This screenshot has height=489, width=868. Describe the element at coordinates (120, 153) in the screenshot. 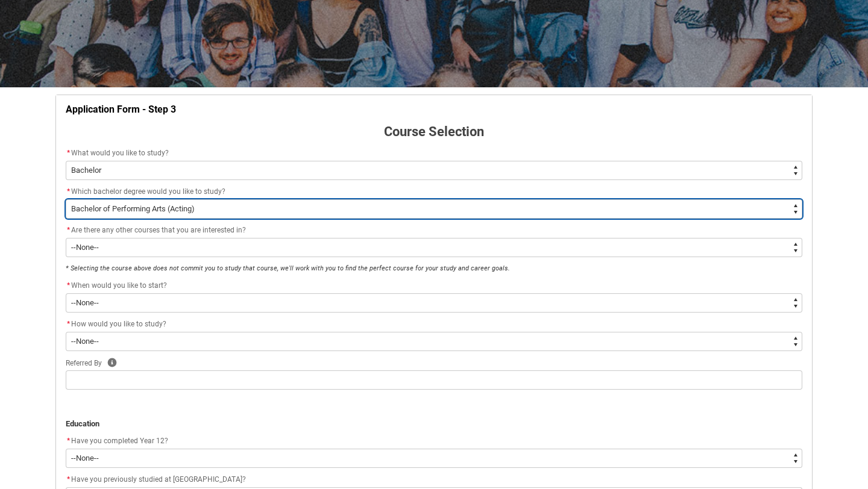

I see `span: What would you like to study?` at that location.